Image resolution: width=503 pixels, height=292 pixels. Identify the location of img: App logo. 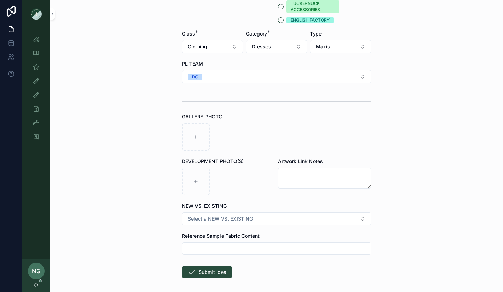
(36, 14).